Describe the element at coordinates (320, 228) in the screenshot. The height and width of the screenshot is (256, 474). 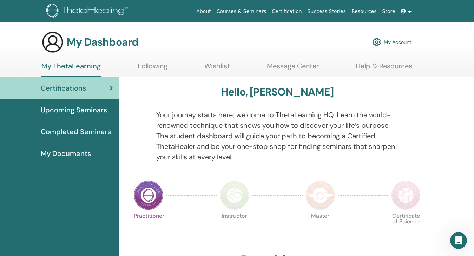
I see `p: Master` at that location.